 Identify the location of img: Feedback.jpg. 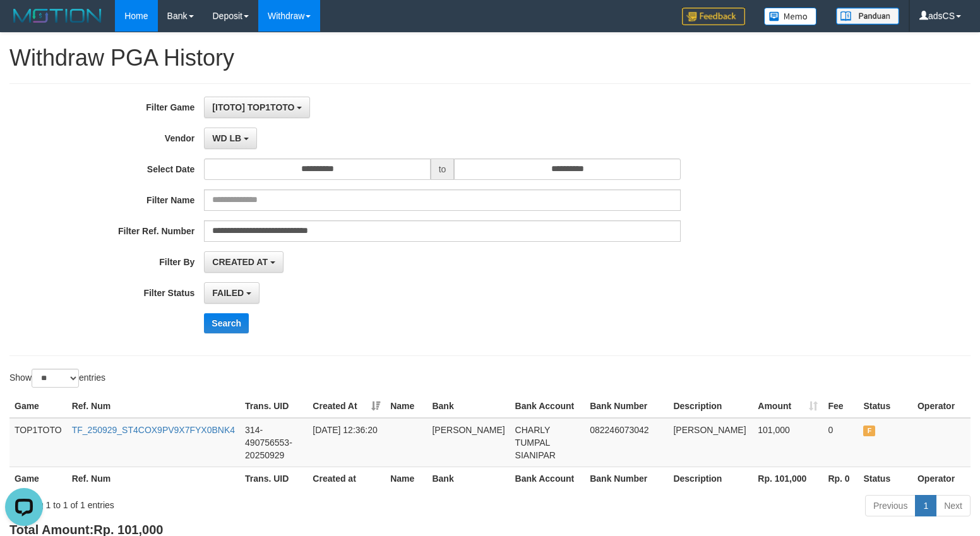
(714, 16).